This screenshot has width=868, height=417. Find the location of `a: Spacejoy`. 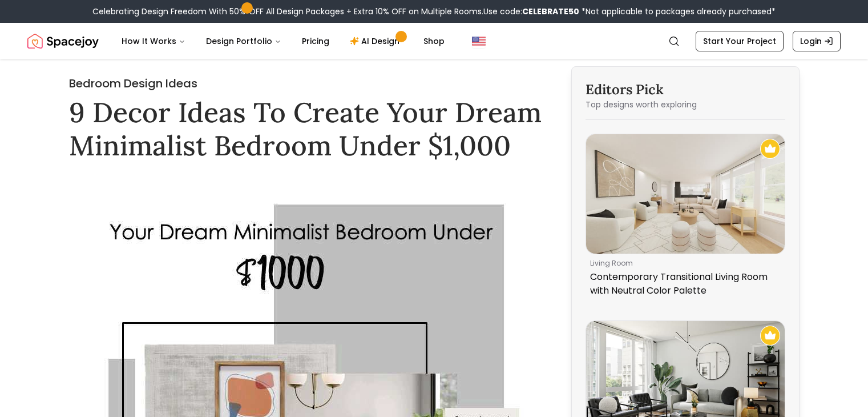

a: Spacejoy is located at coordinates (63, 41).